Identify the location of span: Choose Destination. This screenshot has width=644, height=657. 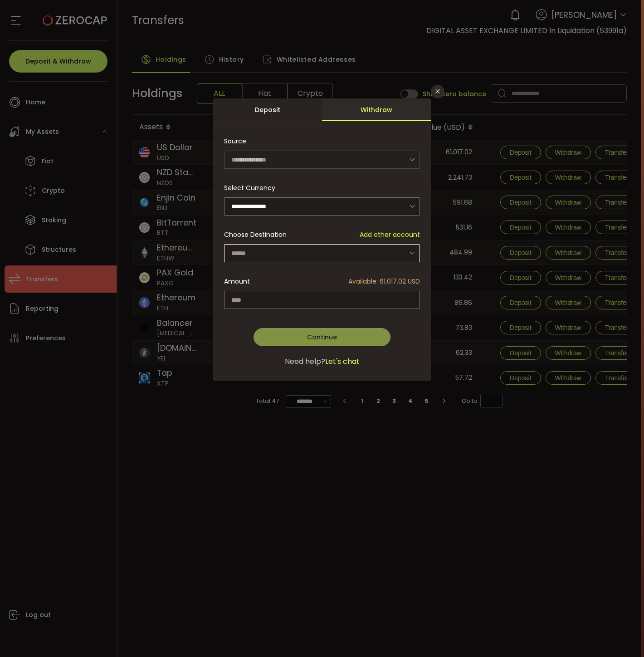
(255, 235).